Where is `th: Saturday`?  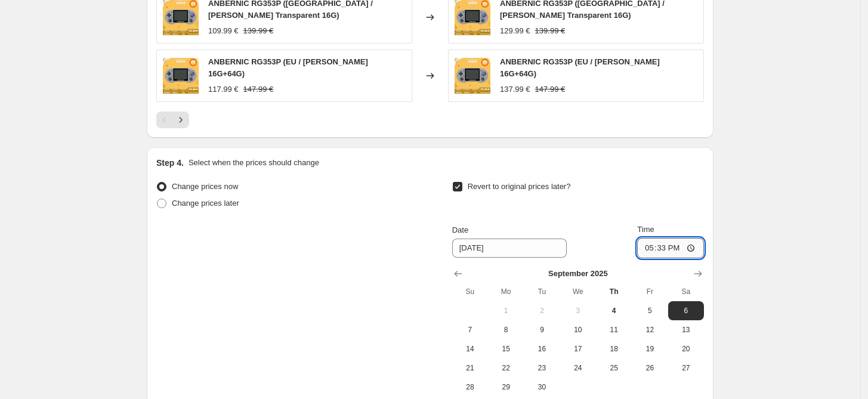
th: Saturday is located at coordinates (686, 292).